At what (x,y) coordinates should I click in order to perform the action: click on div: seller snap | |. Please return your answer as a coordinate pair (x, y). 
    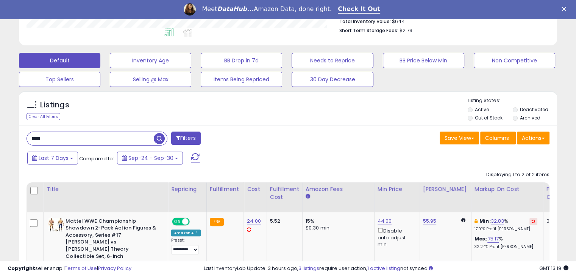
    Looking at the image, I should click on (69, 269).